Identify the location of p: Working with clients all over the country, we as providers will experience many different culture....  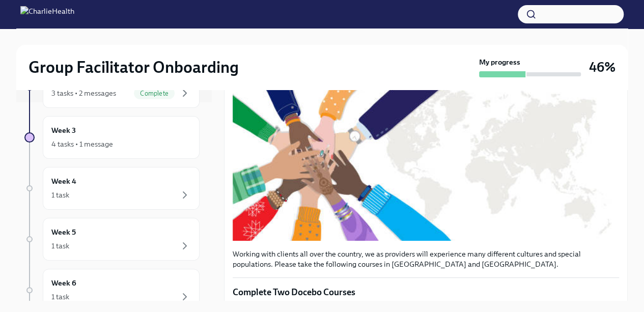
(426, 259).